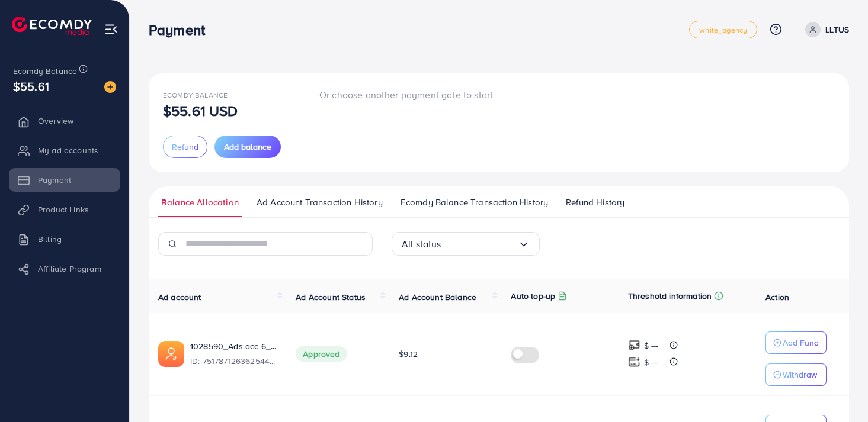  Describe the element at coordinates (533, 296) in the screenshot. I see `p: Auto top-up` at that location.